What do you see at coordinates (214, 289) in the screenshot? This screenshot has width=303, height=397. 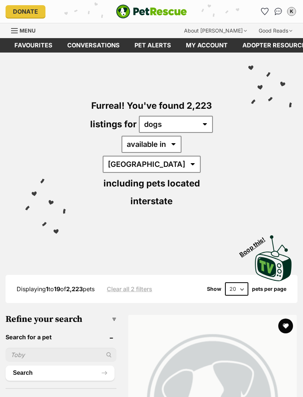 I see `span: Show` at bounding box center [214, 289].